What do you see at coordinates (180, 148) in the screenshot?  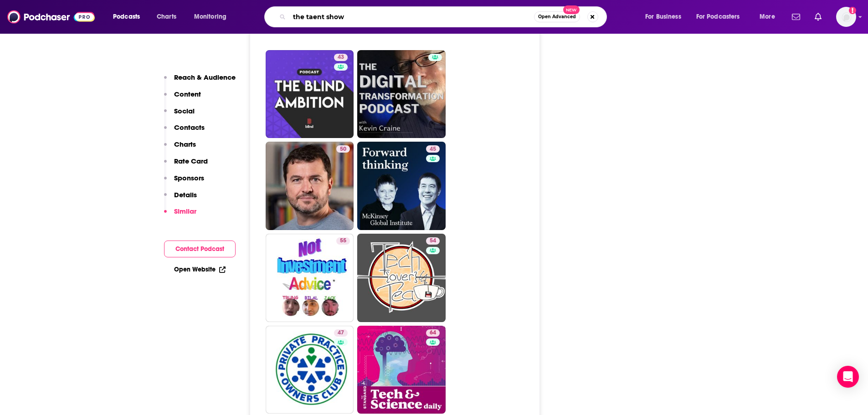 I see `button: Charts` at bounding box center [180, 148].